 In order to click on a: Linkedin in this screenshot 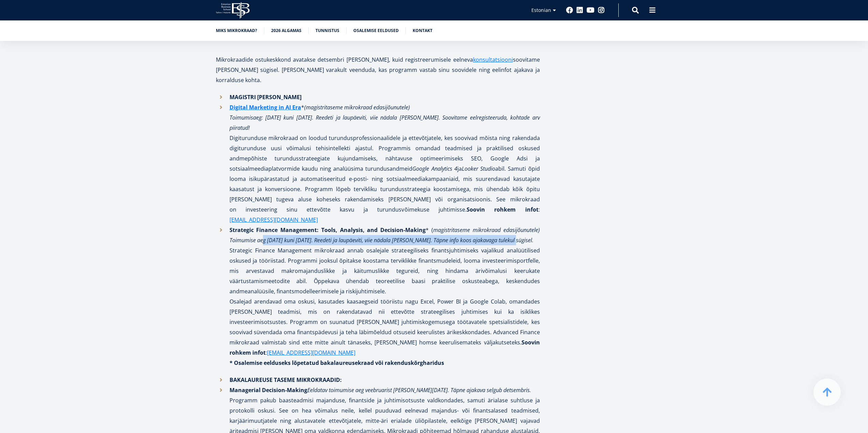, I will do `click(580, 10)`.